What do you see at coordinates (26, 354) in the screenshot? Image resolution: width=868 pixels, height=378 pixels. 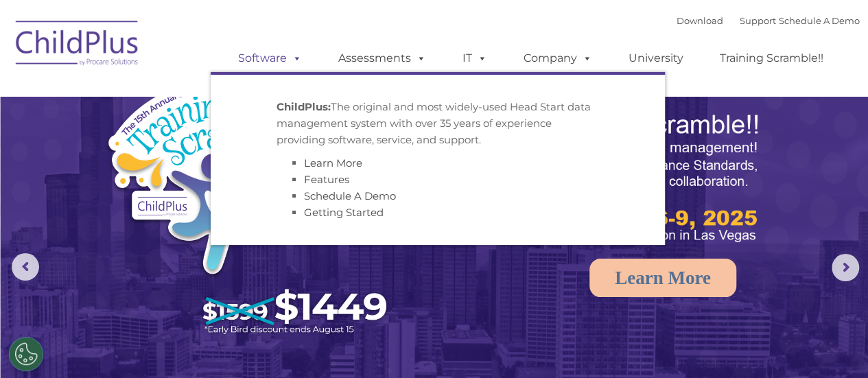 I see `button: Cookies Settings` at bounding box center [26, 354].